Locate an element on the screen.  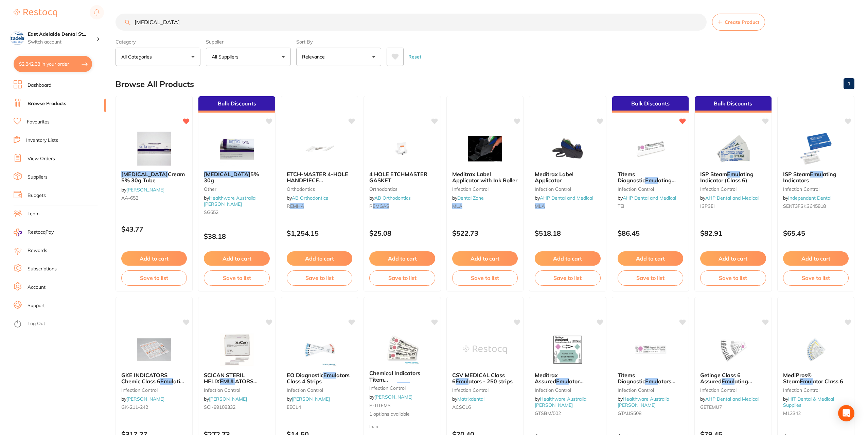
span: AA-652 is located at coordinates (130, 197).